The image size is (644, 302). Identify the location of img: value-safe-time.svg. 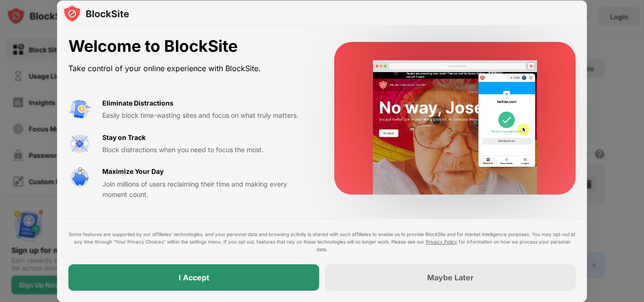
(80, 178).